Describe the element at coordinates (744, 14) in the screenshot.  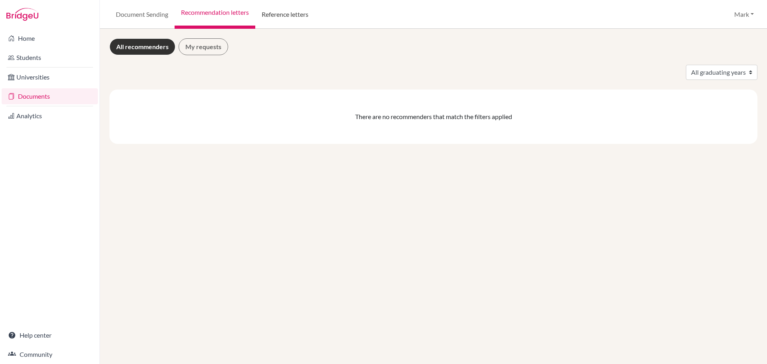
I see `button: Mark` at that location.